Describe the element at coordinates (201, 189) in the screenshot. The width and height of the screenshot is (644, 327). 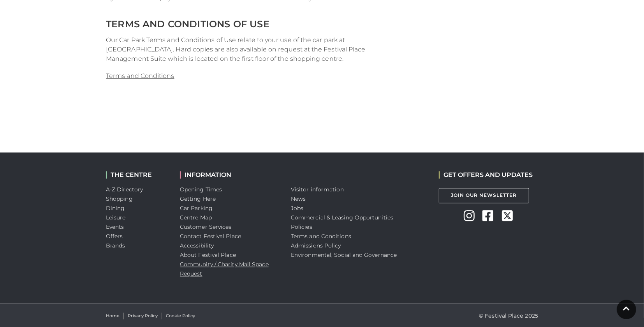
I see `a: Opening Times` at that location.